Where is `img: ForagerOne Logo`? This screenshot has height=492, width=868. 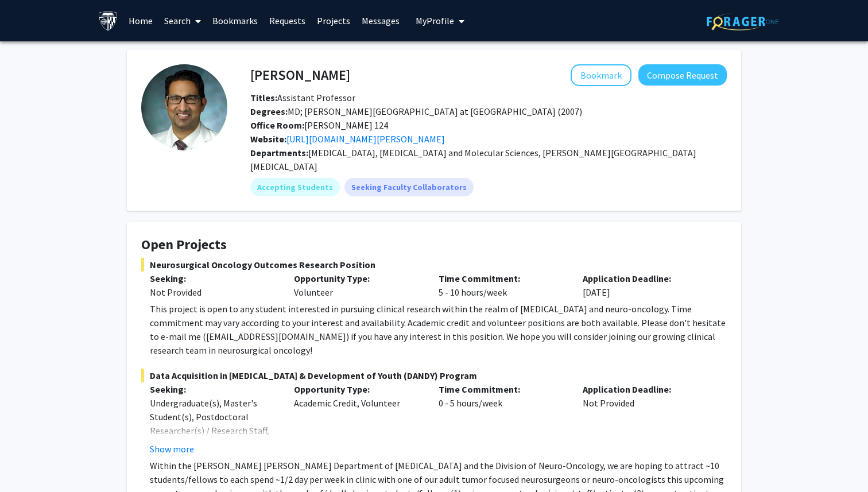 img: ForagerOne Logo is located at coordinates (743, 21).